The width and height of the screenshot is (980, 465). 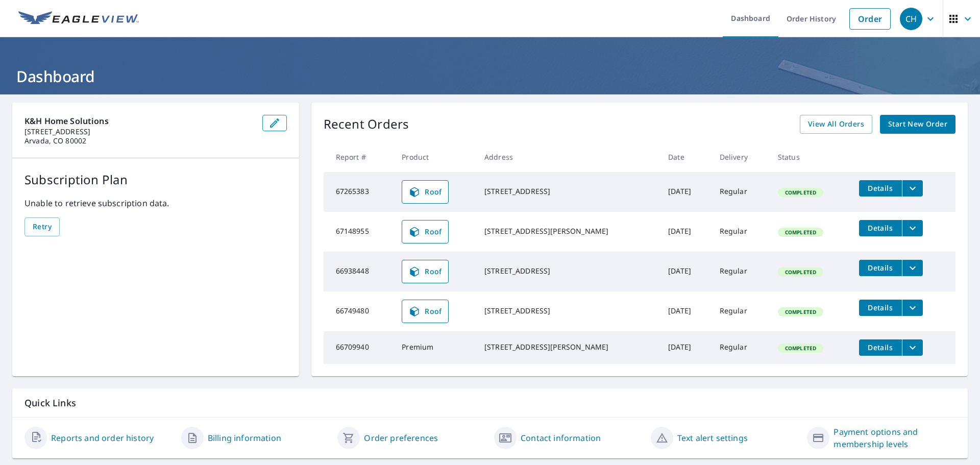 What do you see at coordinates (712, 438) in the screenshot?
I see `a: Text alert settings` at bounding box center [712, 438].